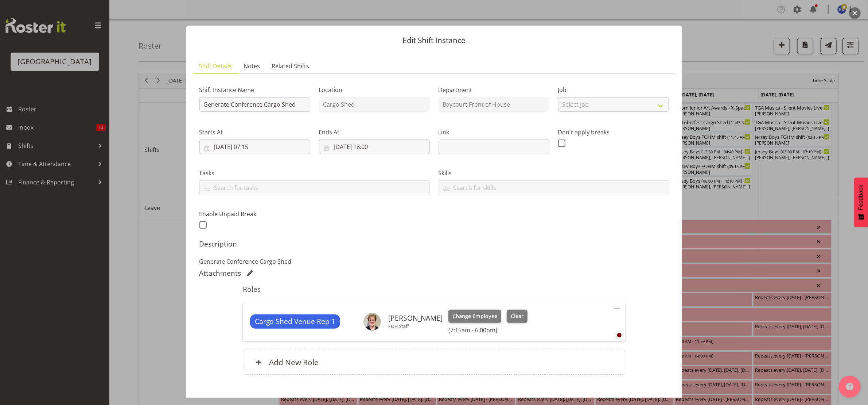  What do you see at coordinates (372, 322) in the screenshot?
I see `img: chris-darlington75c5593f9748220f2af2b84d1bade544.png` at bounding box center [372, 322].